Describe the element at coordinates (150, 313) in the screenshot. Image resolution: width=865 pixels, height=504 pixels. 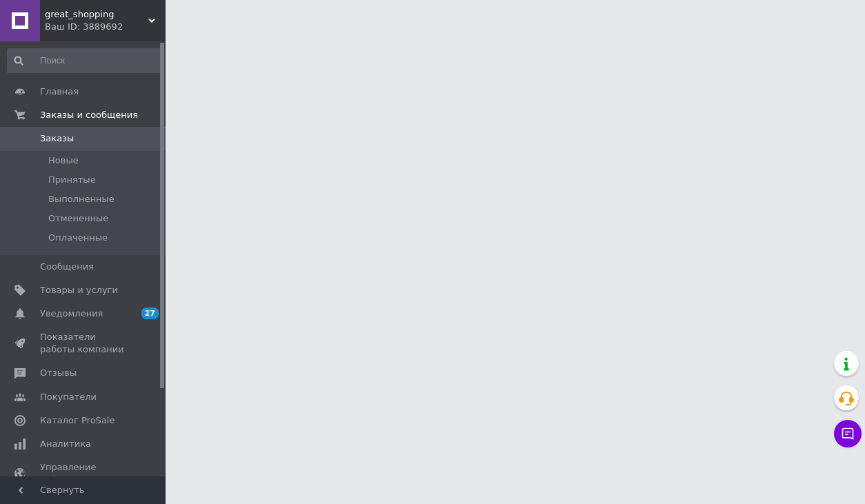
I see `span: 27` at that location.